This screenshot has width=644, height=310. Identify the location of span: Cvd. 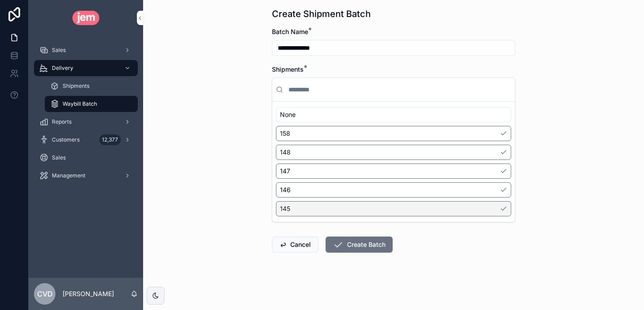
(45, 294).